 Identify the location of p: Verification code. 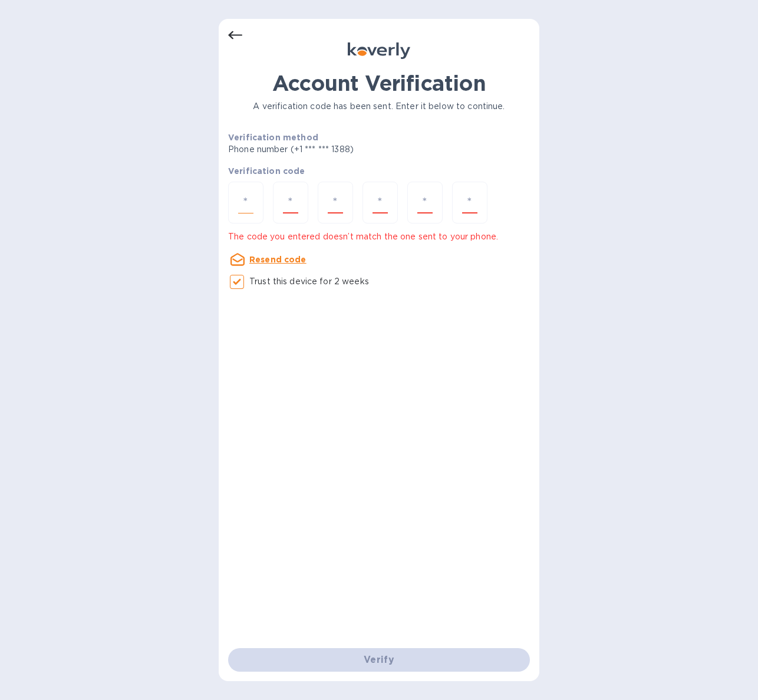
(379, 171).